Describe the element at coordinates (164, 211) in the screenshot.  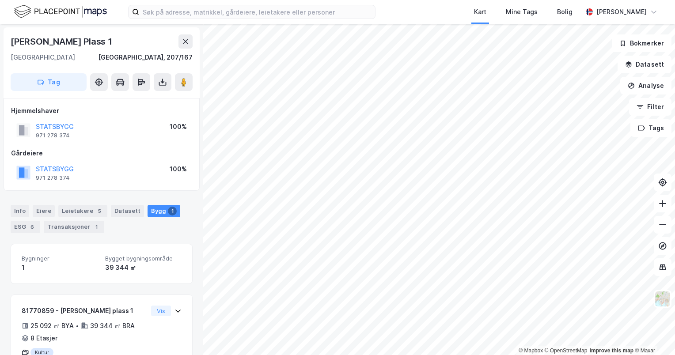
I see `div: Bygg` at that location.